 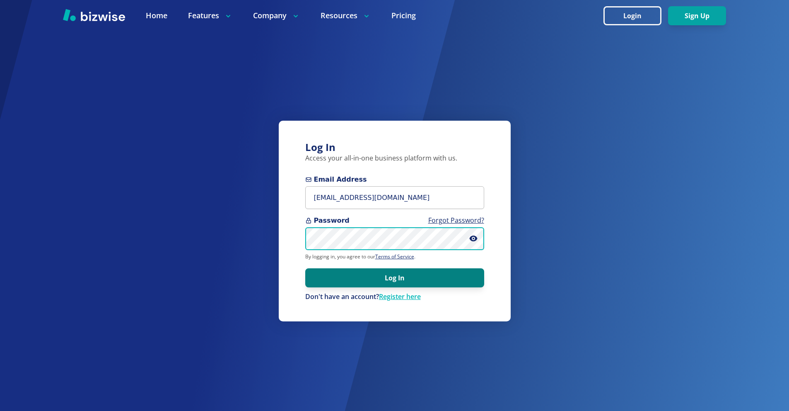 I want to click on p: Don't have an account?, so click(x=395, y=297).